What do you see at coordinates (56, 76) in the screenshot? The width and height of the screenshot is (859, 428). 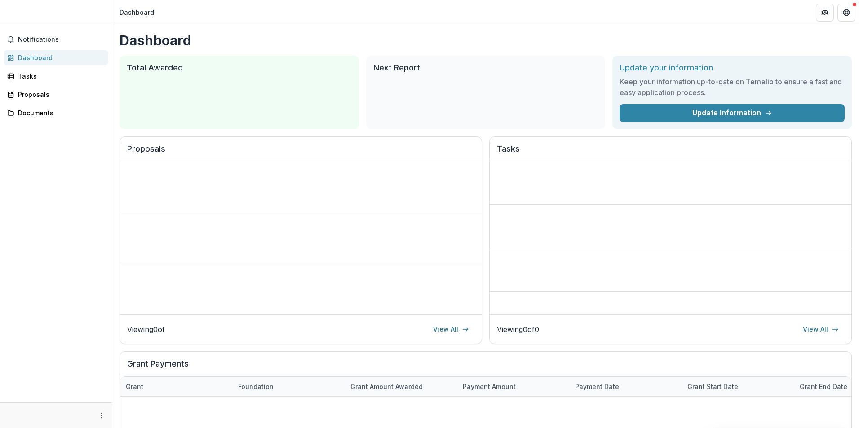 I see `a: Tasks` at bounding box center [56, 76].